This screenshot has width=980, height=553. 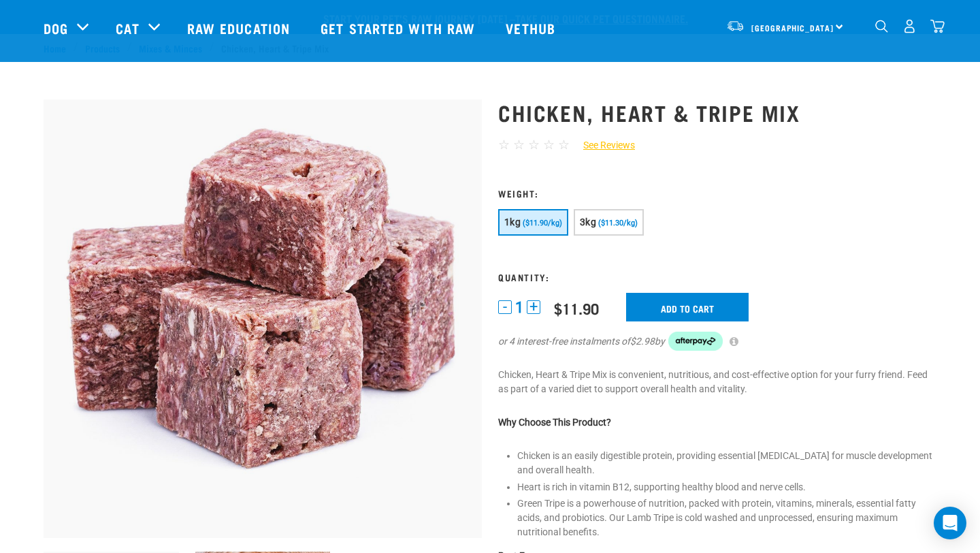 I want to click on a: Vethub, so click(x=532, y=28).